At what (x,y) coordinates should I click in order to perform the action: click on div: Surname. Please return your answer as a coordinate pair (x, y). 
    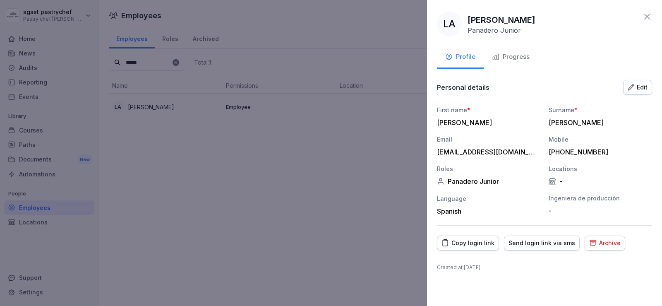
    Looking at the image, I should click on (601, 110).